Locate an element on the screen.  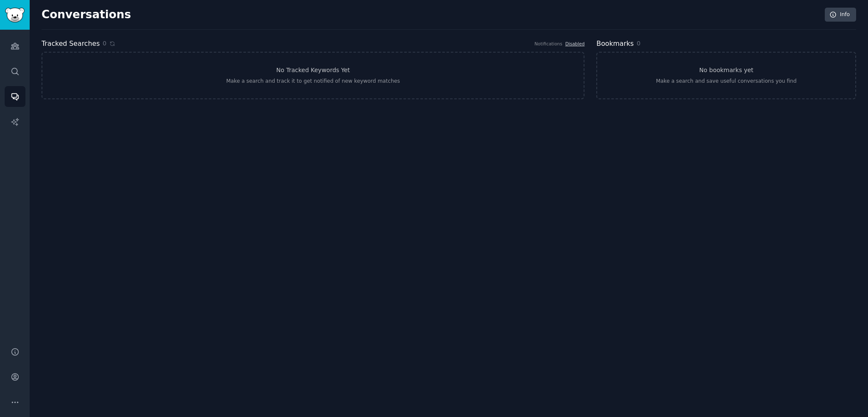
h2: Tracked Searches is located at coordinates (70, 44).